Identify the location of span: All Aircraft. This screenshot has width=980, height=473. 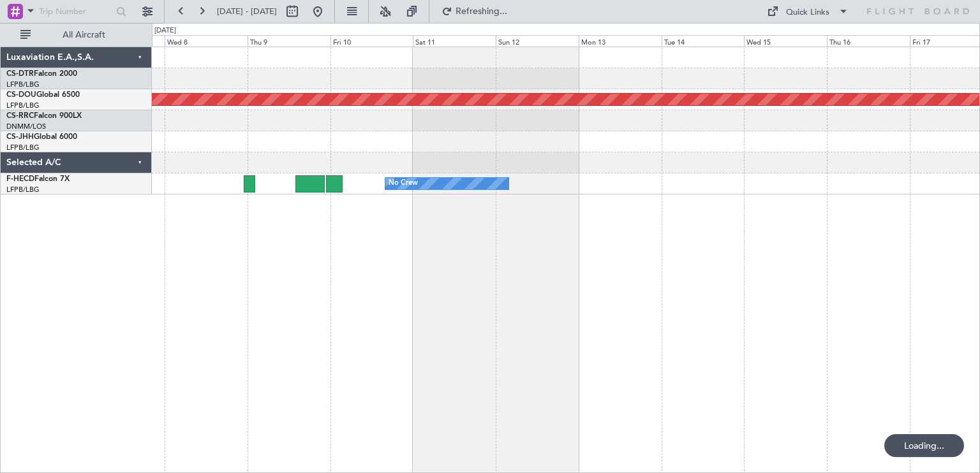
(84, 35).